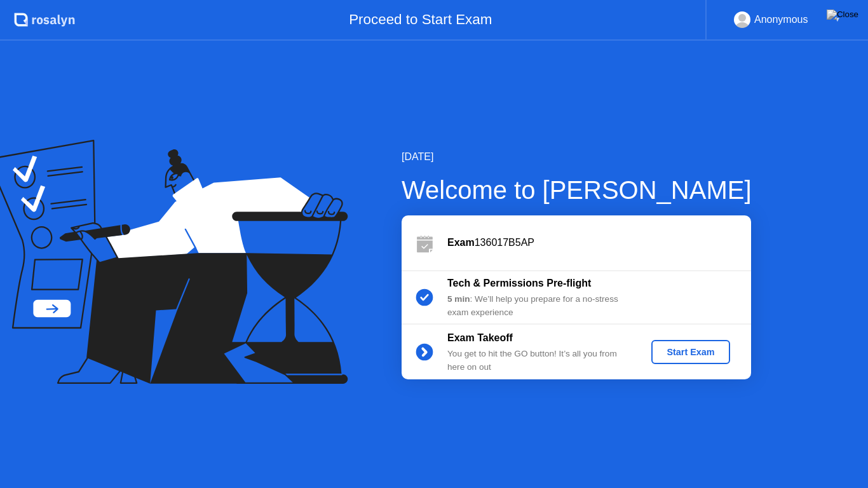  I want to click on button: Start Exam, so click(690, 352).